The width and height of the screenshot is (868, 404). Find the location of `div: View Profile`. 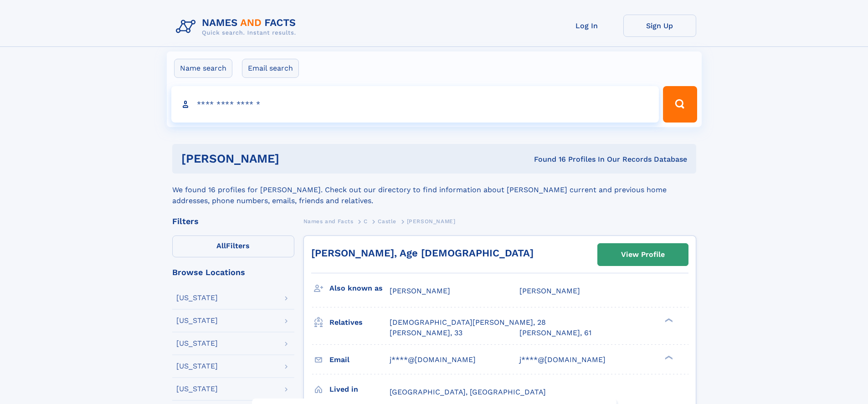

div: View Profile is located at coordinates (643, 255).